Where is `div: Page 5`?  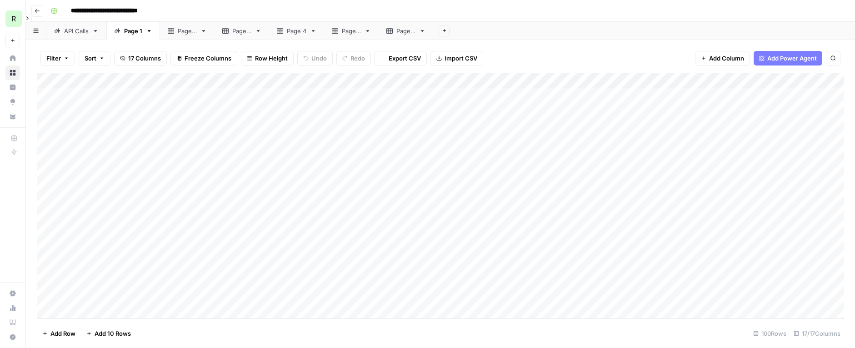
div: Page 5 is located at coordinates (351, 31).